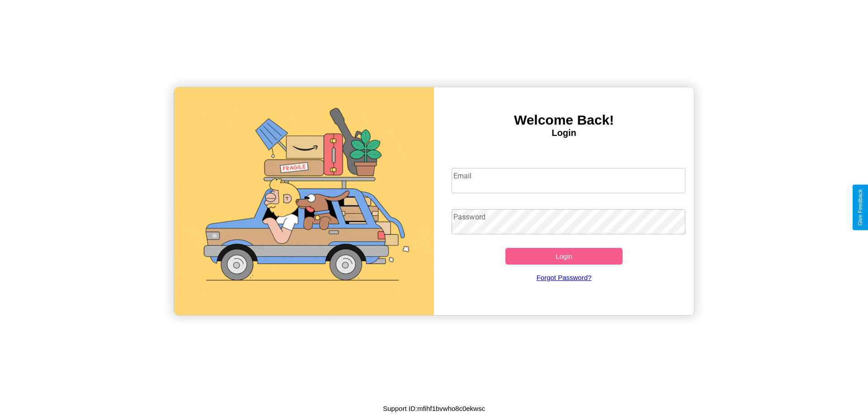 This screenshot has width=868, height=415. I want to click on img: gif, so click(303, 201).